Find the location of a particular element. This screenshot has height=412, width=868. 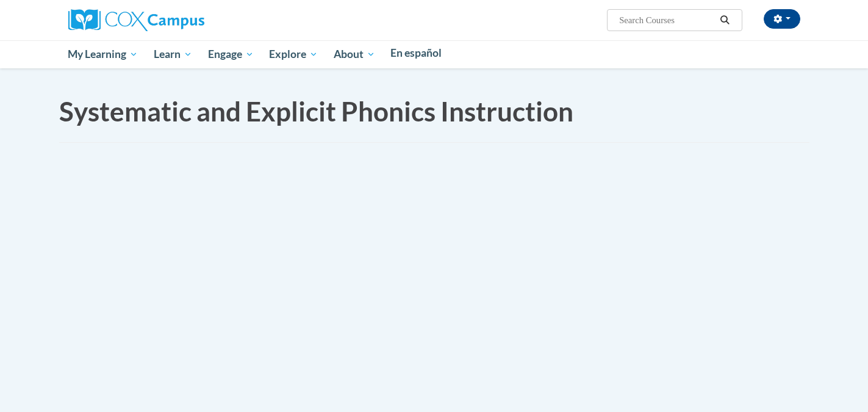

input: Search Courses is located at coordinates (667, 20).